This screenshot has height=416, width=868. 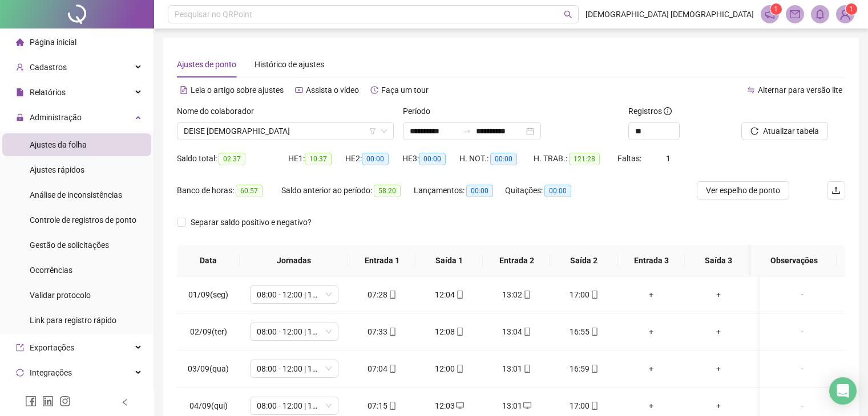 What do you see at coordinates (449, 332) in the screenshot?
I see `div: 12:08` at bounding box center [449, 332].